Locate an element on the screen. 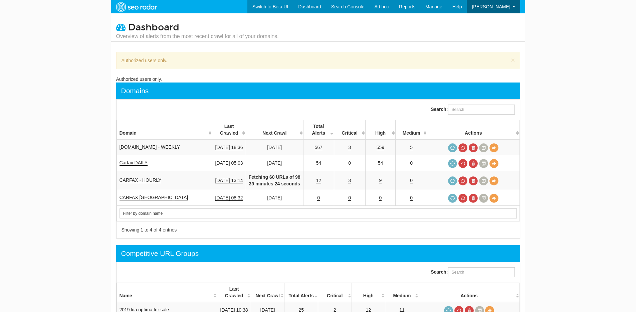  span: Help is located at coordinates (457, 7).